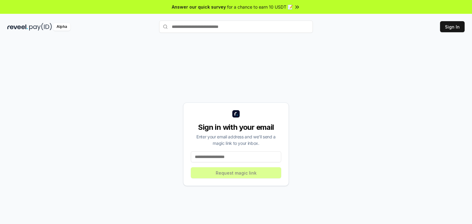  Describe the element at coordinates (236, 140) in the screenshot. I see `div: Enter your email address and we’ll send a magic link to your inbox.` at that location.